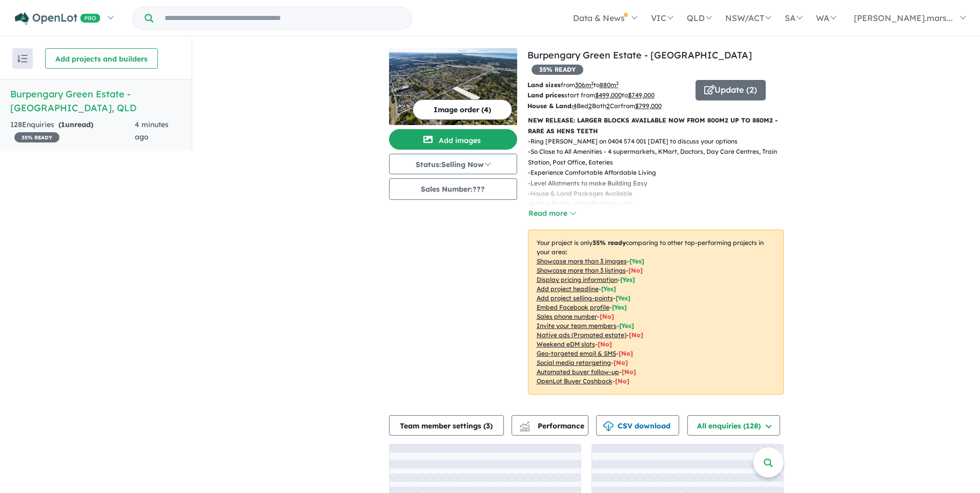  Describe the element at coordinates (731, 90) in the screenshot. I see `button: Update (2)` at that location.